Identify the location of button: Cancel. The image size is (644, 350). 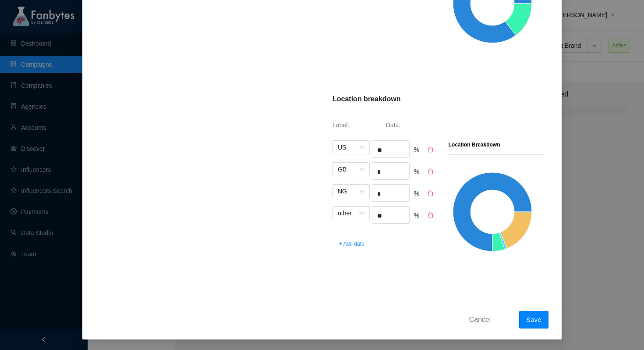
(480, 319).